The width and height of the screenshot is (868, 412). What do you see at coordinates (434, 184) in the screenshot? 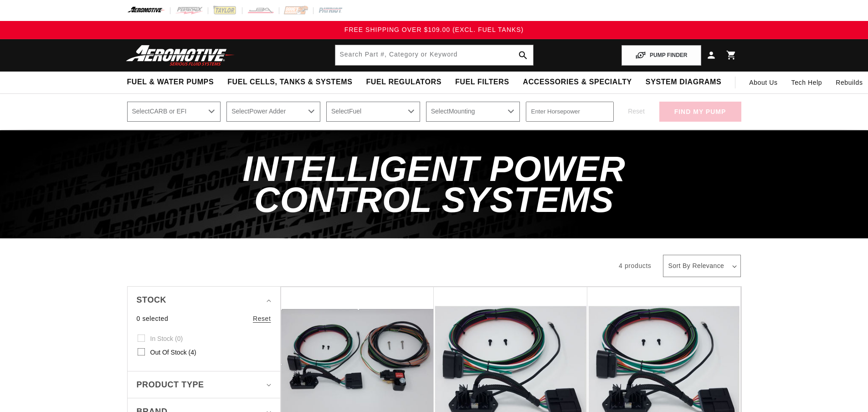
I see `span: Intelligent Power Control Systems` at bounding box center [434, 184].